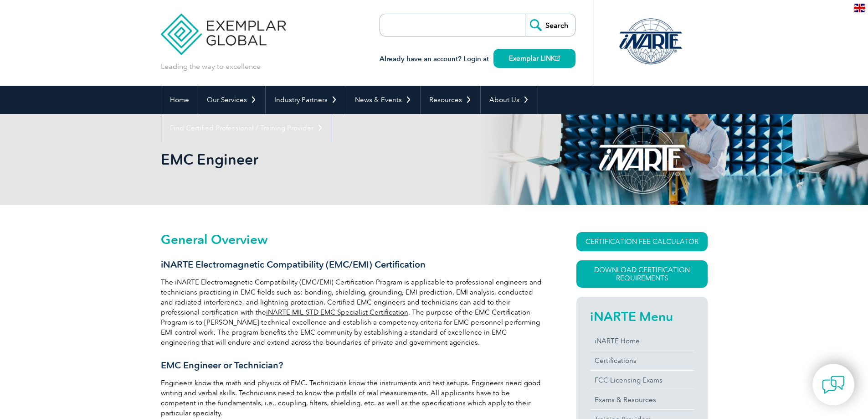 This screenshot has width=868, height=419. I want to click on p: Leading the way to excellence, so click(211, 66).